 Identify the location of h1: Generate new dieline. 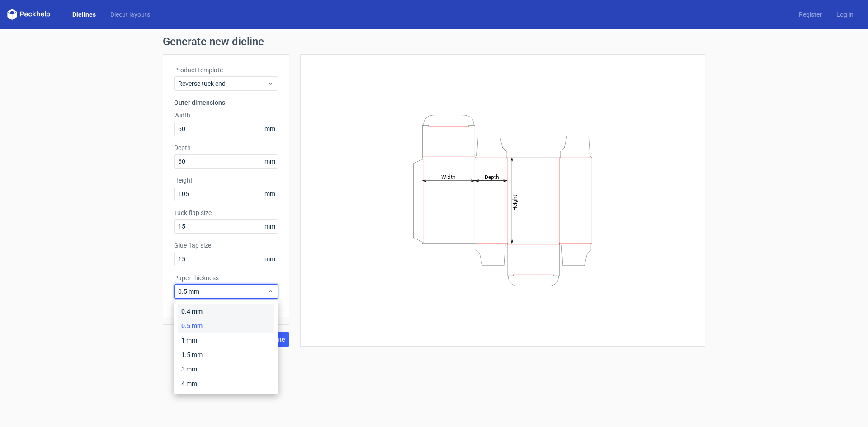
(434, 42).